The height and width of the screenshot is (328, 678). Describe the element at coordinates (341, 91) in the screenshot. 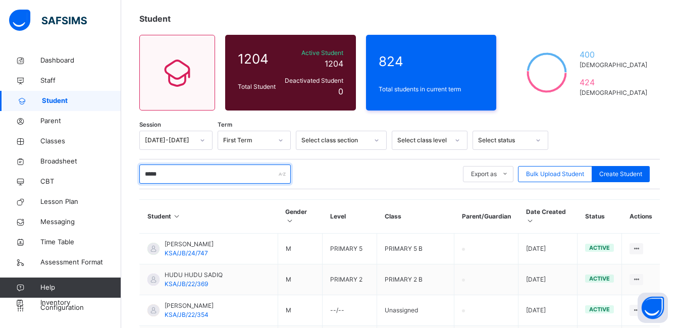

I see `span: 0` at that location.